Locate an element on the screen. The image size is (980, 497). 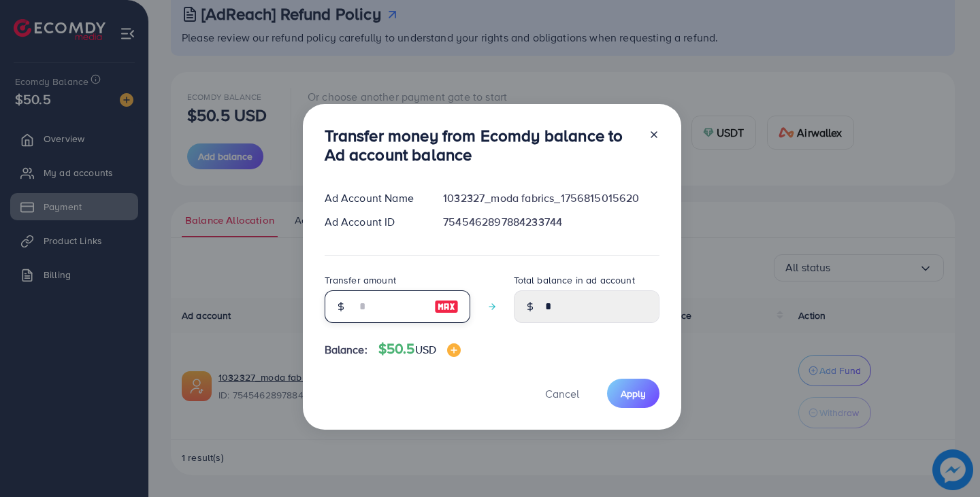
span: Cancel is located at coordinates (562, 394).